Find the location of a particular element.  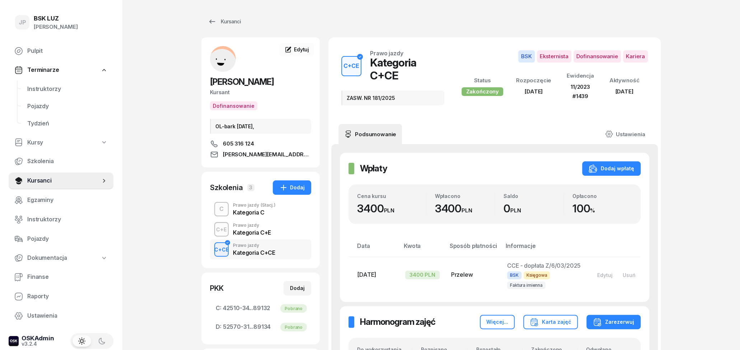

div: Kursanci is located at coordinates (224, 22).